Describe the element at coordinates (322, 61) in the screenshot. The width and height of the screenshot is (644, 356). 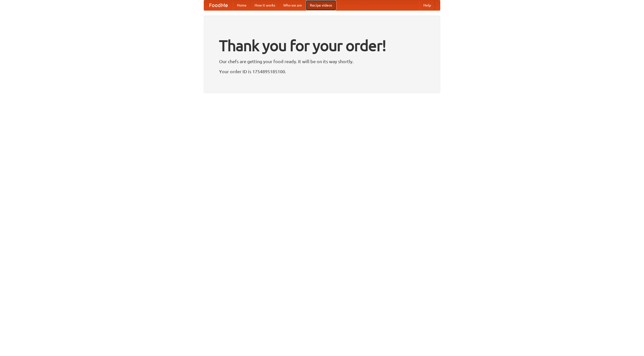
I see `p: Our chefs are getting your food ready. It will be on its way shortly.` at that location.